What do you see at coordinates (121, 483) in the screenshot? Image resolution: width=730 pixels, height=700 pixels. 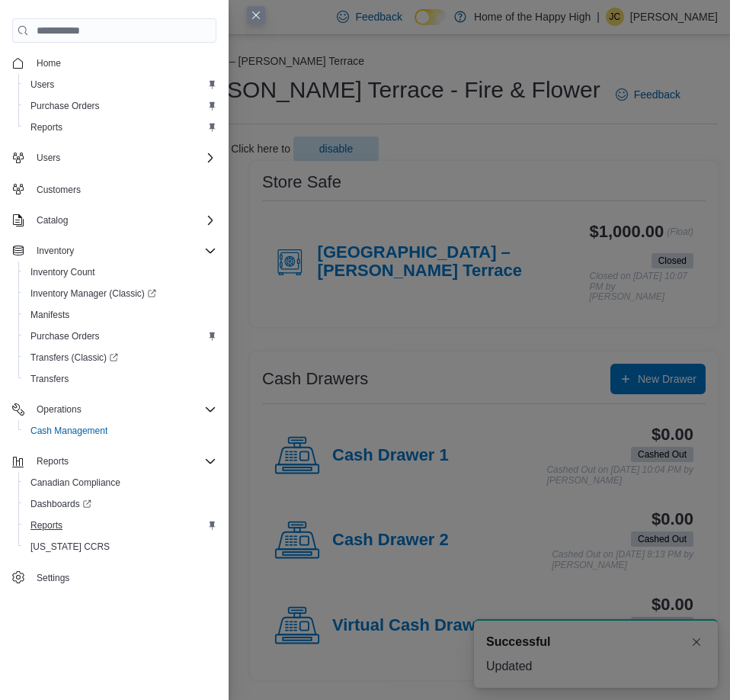 I see `button: Canadian Compliance` at bounding box center [121, 483].